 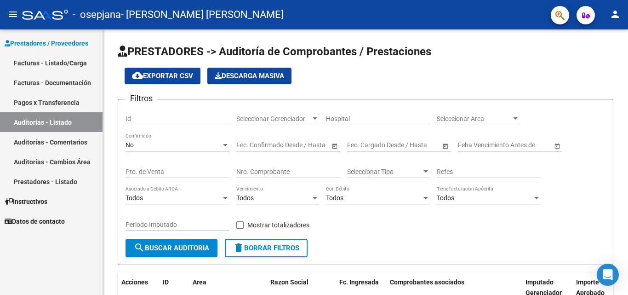 I want to click on span: Mostrar totalizadores, so click(x=278, y=225).